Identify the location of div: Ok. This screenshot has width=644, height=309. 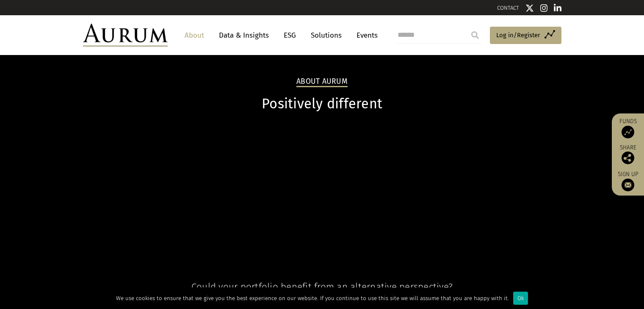
(521, 299).